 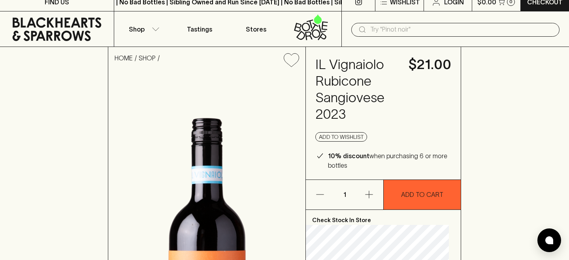 What do you see at coordinates (199, 29) in the screenshot?
I see `p: Tastings` at bounding box center [199, 29].